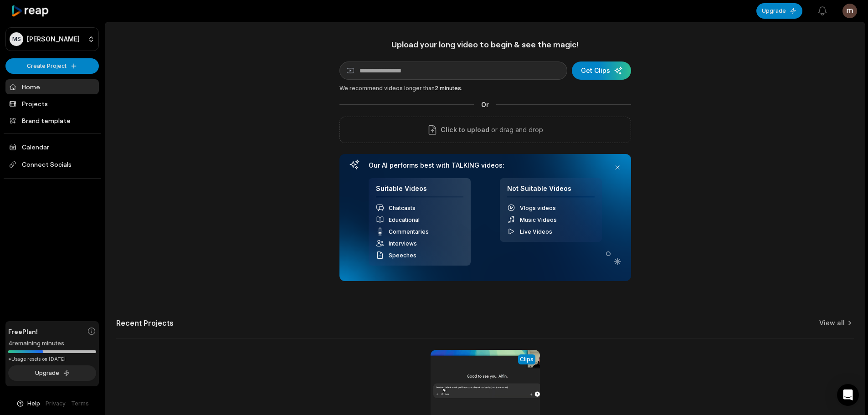  What do you see at coordinates (538, 219) in the screenshot?
I see `span: Music Videos` at bounding box center [538, 219].